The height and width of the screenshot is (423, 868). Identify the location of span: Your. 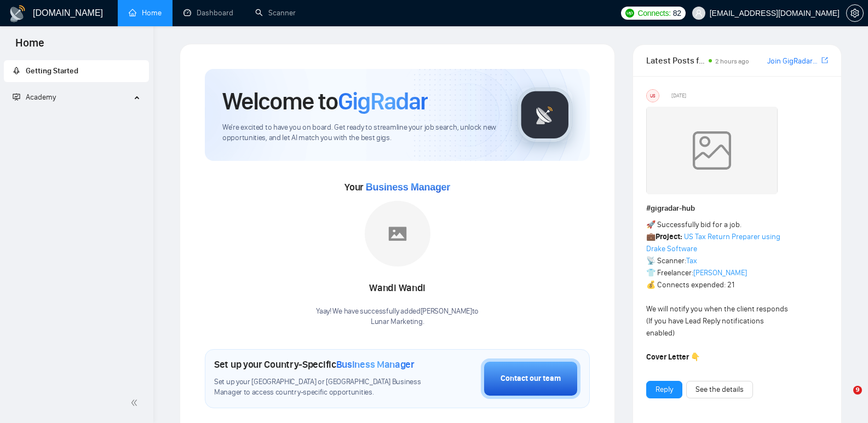
(397, 187).